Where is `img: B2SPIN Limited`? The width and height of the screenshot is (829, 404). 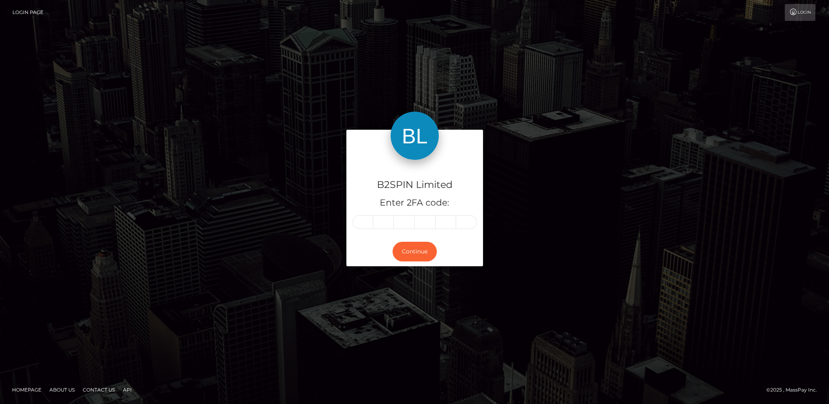 img: B2SPIN Limited is located at coordinates (415, 136).